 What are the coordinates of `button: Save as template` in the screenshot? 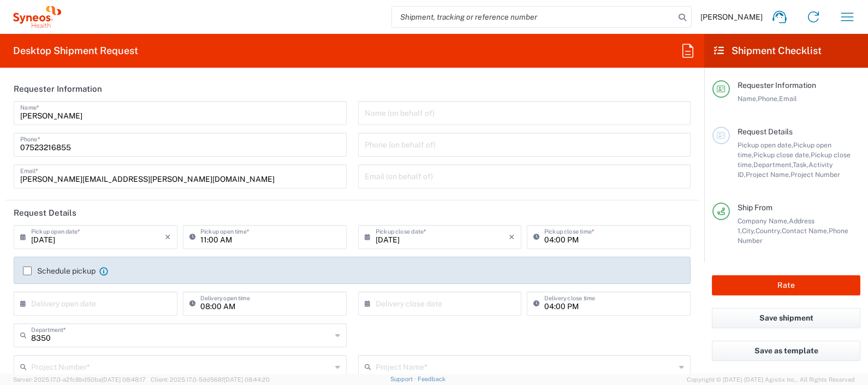 It's located at (786, 351).